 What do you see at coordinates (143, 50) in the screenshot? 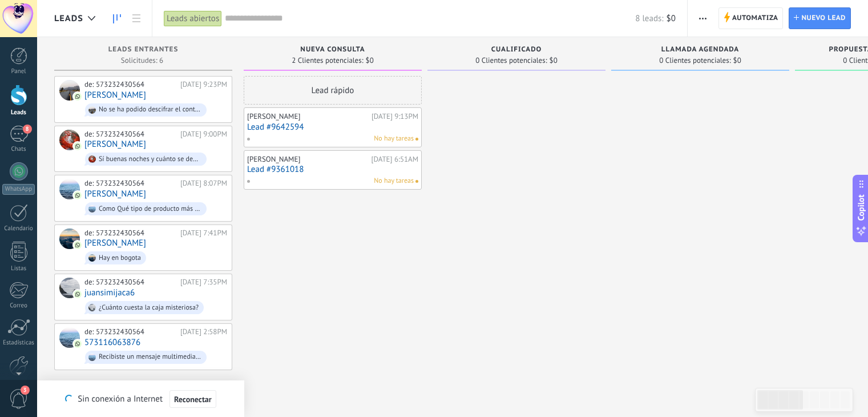
I see `span: Leads Entrantes` at bounding box center [143, 50].